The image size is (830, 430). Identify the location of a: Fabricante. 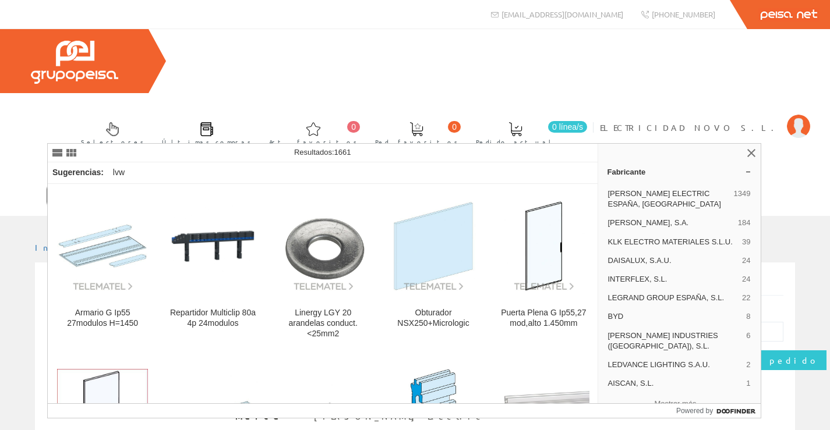
(679, 172).